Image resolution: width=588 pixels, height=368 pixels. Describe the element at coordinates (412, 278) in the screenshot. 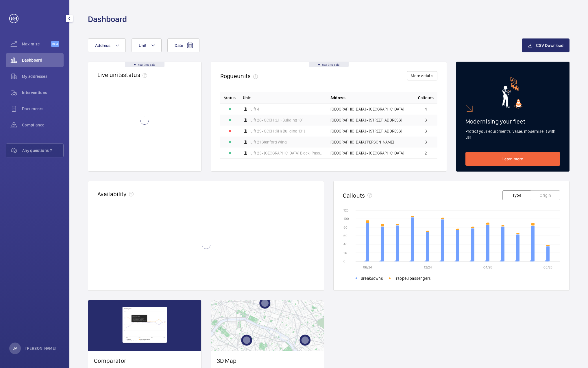

I see `span: Trapped passengers` at that location.